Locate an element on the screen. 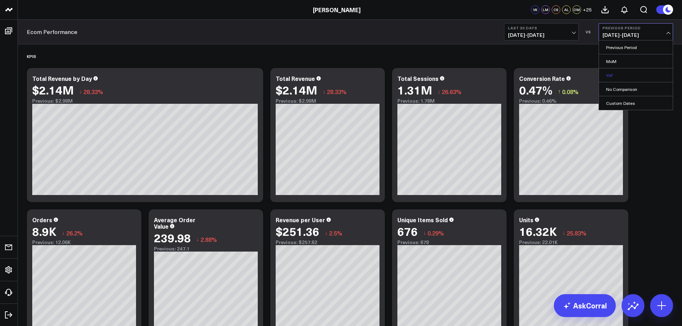 The width and height of the screenshot is (682, 326). span: 0.08% is located at coordinates (570, 92).